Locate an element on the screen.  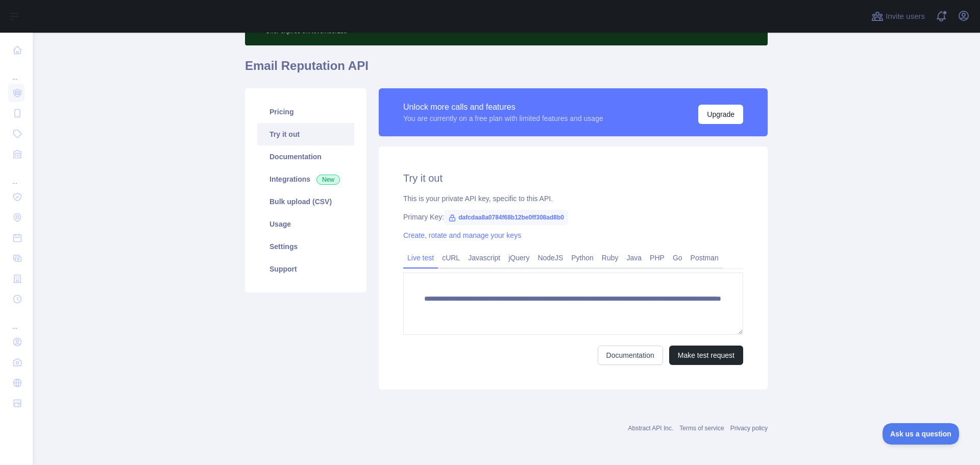
h1: Email Reputation API is located at coordinates (507, 70).